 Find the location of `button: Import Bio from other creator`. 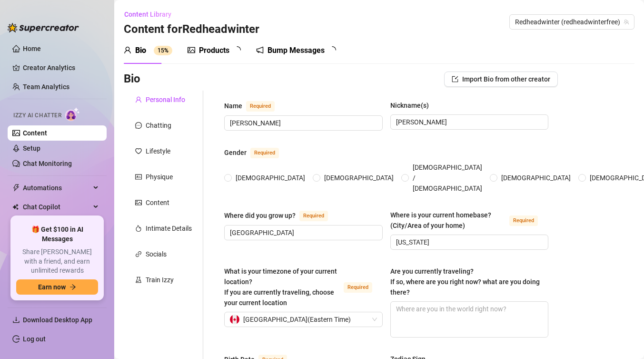

button: Import Bio from other creator is located at coordinates (501, 79).